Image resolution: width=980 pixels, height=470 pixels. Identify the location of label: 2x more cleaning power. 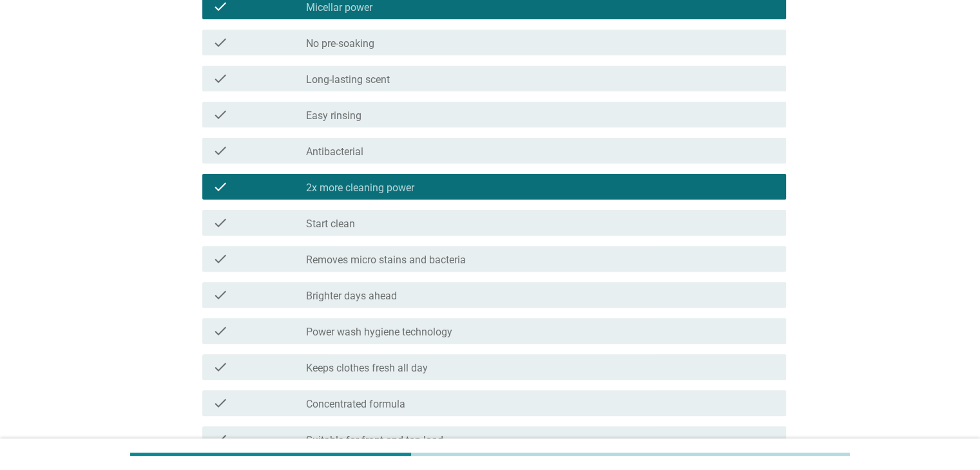
(360, 188).